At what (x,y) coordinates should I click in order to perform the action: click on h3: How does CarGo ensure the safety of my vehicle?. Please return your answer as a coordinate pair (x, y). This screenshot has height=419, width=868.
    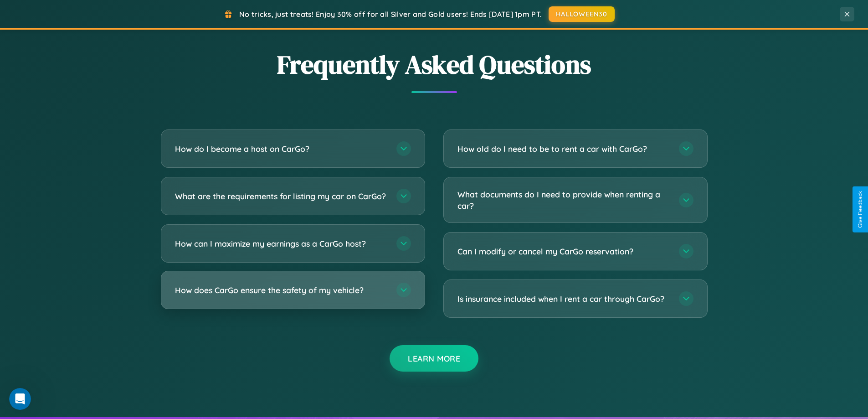
    Looking at the image, I should click on (281, 290).